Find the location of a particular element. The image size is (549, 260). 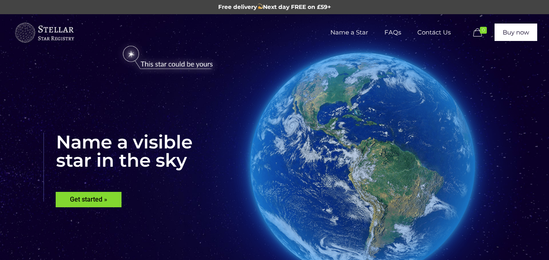

a: 0 is located at coordinates (481, 33).